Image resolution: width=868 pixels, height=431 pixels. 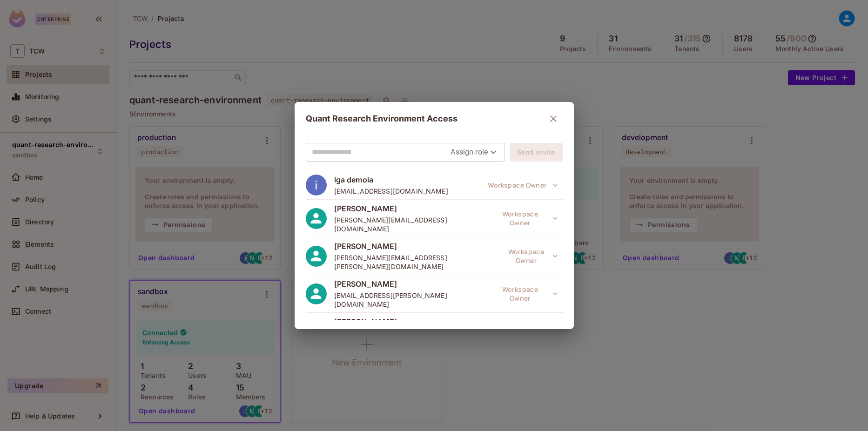 I want to click on button: Send Invite, so click(x=535, y=152).